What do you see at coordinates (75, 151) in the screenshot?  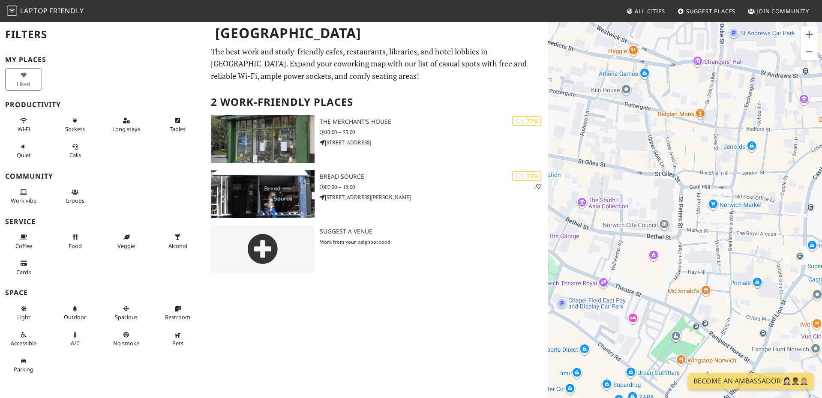 I see `button: Calls` at bounding box center [75, 151].